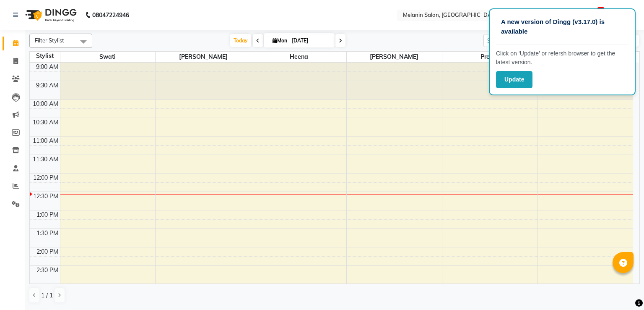 This screenshot has height=310, width=644. Describe the element at coordinates (48, 214) in the screenshot. I see `div: 1:00 PM` at that location.